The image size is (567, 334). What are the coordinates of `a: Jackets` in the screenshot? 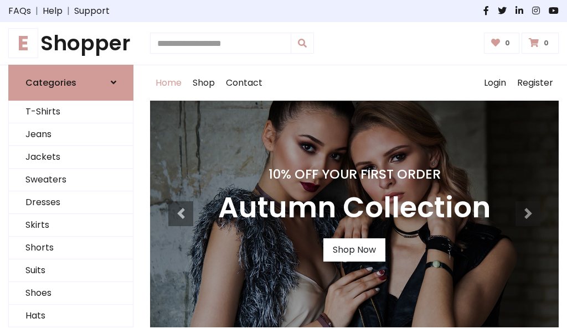 It's located at (71, 157).